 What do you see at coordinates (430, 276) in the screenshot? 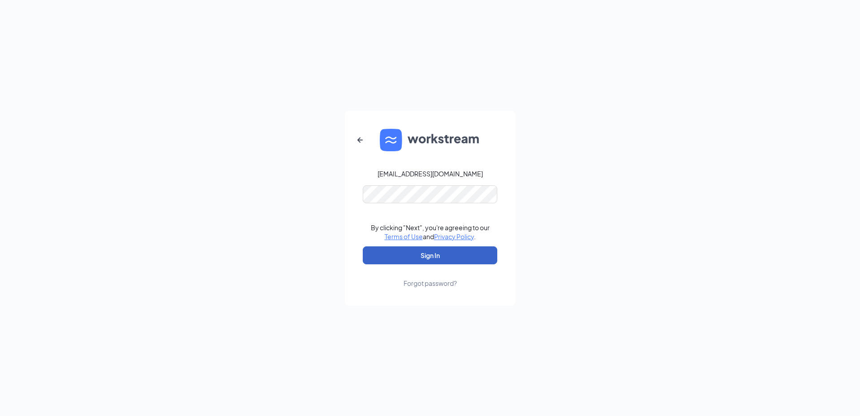
I see `a: Forgot password?` at bounding box center [430, 276].